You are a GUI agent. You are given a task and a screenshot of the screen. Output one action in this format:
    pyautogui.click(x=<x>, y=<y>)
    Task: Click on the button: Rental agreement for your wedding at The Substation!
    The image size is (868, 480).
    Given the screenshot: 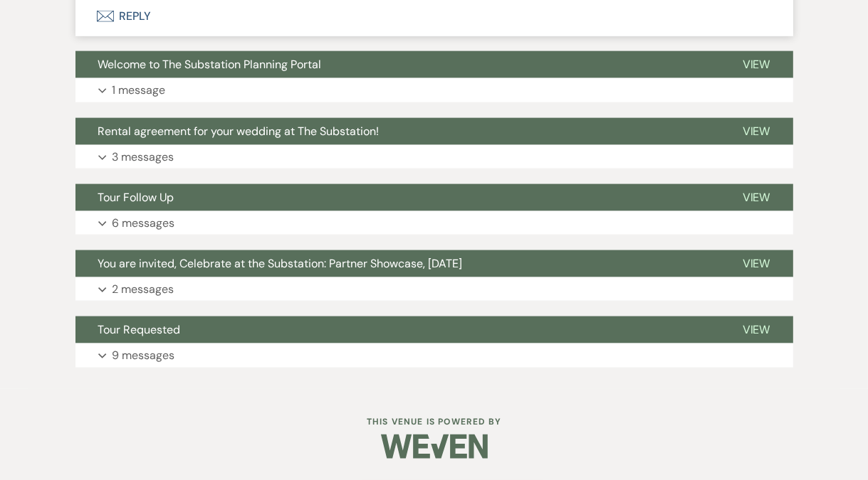 What is the action you would take?
    pyautogui.click(x=397, y=131)
    